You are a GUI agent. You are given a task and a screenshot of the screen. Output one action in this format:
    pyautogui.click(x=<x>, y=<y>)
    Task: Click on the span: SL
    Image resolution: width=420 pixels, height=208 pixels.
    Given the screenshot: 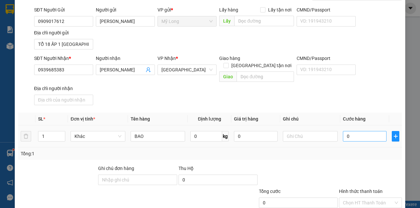 What is the action you would take?
    pyautogui.click(x=41, y=119)
    